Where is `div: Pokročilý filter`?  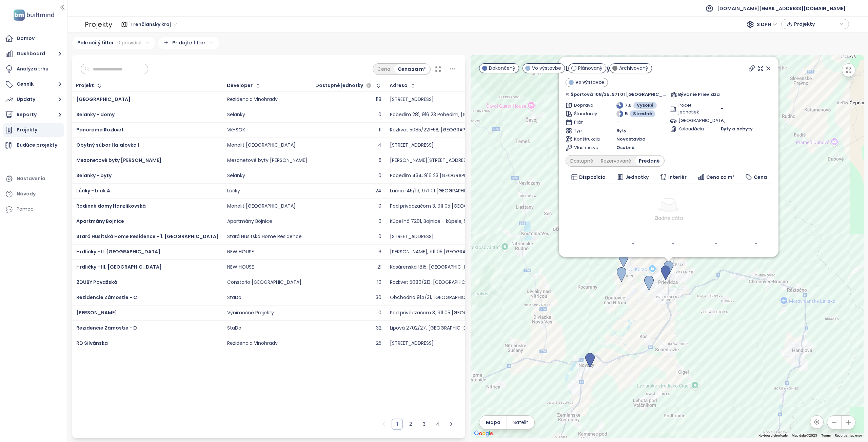 div: Pokročilý filter is located at coordinates (114, 43).